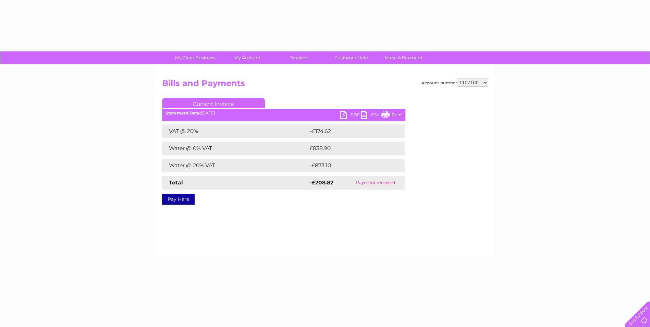 This screenshot has width=650, height=327. I want to click on a: My Account, so click(247, 58).